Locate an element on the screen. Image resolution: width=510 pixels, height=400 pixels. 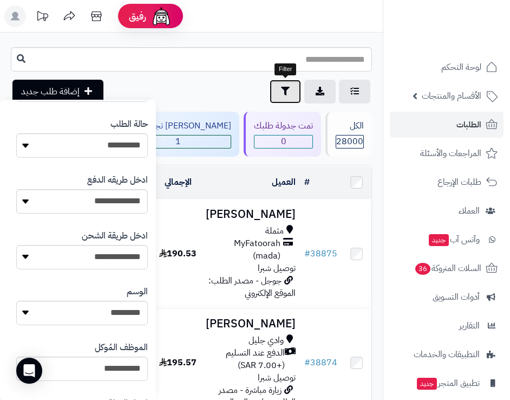
span: المراجعات والأسئلة is located at coordinates (451, 153).